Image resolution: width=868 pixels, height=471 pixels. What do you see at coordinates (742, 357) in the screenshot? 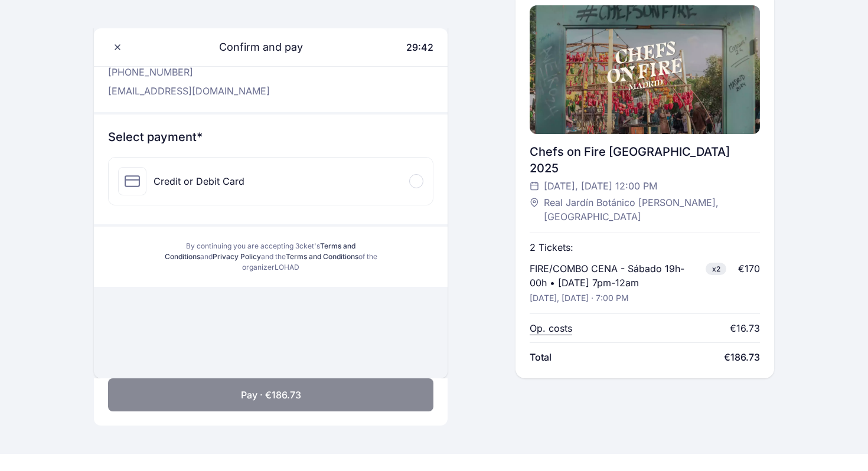
I see `span: €186.73` at bounding box center [742, 357].